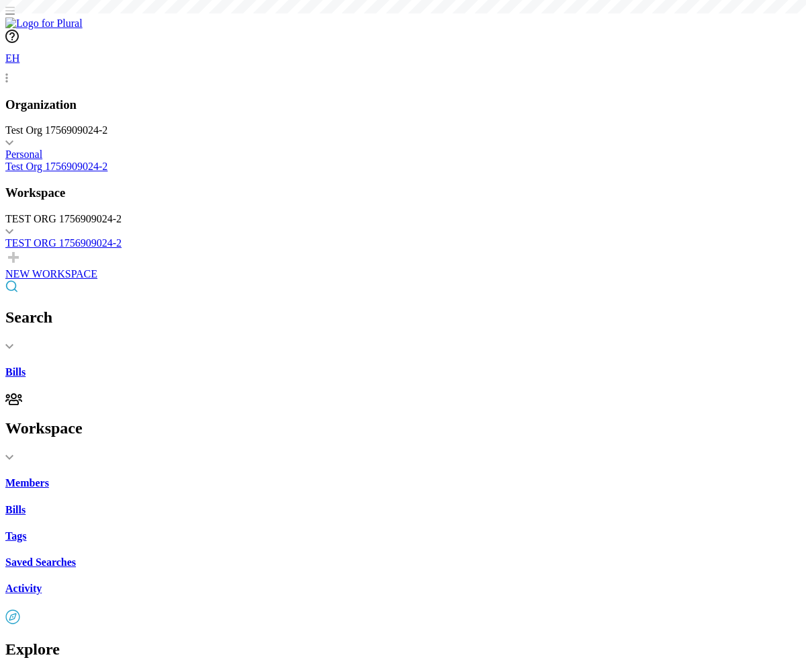 The width and height of the screenshot is (806, 672). What do you see at coordinates (44, 24) in the screenshot?
I see `img: Logo for Plural` at bounding box center [44, 24].